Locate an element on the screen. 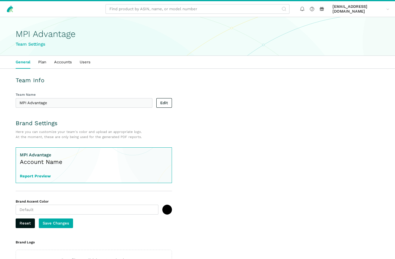  div: Team Settings is located at coordinates (197, 44).